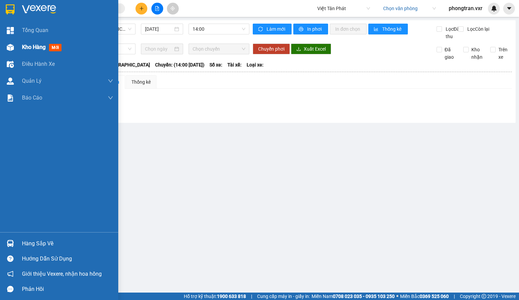 The height and width of the screenshot is (300, 519). Describe the element at coordinates (219, 49) in the screenshot. I see `span: Chọn chuyến` at that location.